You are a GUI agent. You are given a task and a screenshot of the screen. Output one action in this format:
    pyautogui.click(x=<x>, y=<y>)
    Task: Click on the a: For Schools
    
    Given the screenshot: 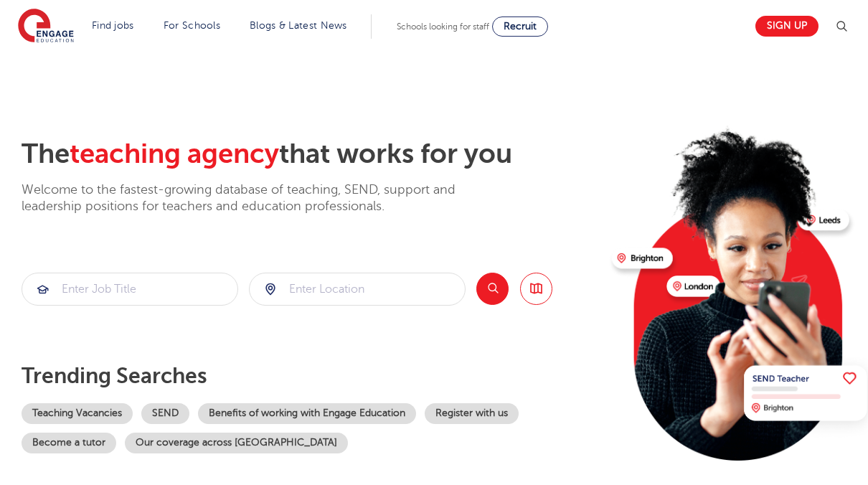 What is the action you would take?
    pyautogui.click(x=191, y=25)
    